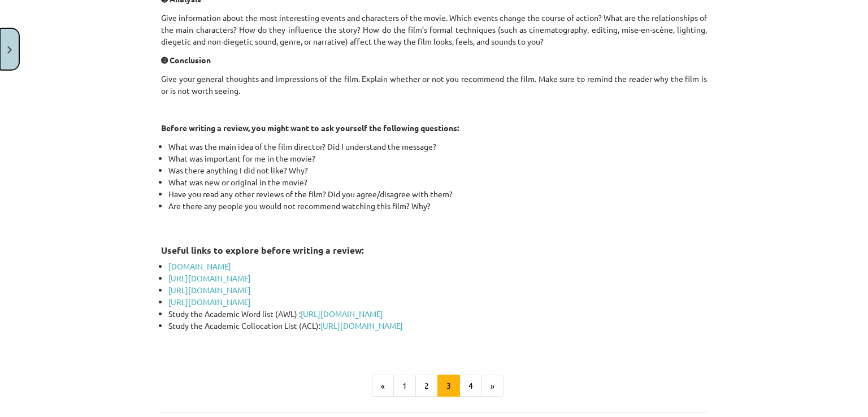 The height and width of the screenshot is (417, 868). What do you see at coordinates (449, 386) in the screenshot?
I see `button: 3` at bounding box center [449, 386].